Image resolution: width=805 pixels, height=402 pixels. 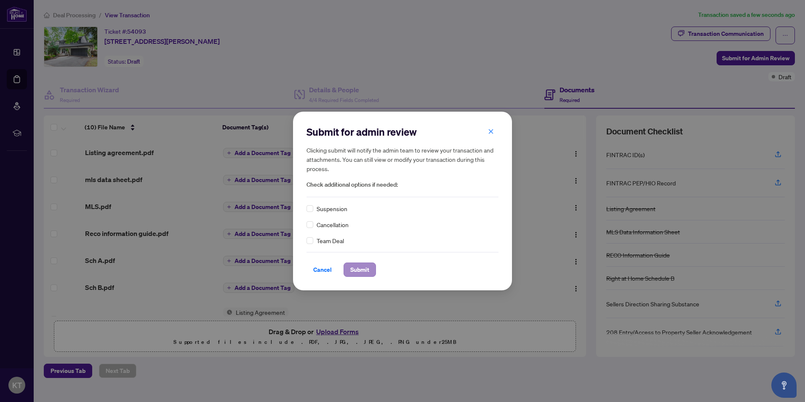 What do you see at coordinates (491, 131) in the screenshot?
I see `span: close` at bounding box center [491, 131].